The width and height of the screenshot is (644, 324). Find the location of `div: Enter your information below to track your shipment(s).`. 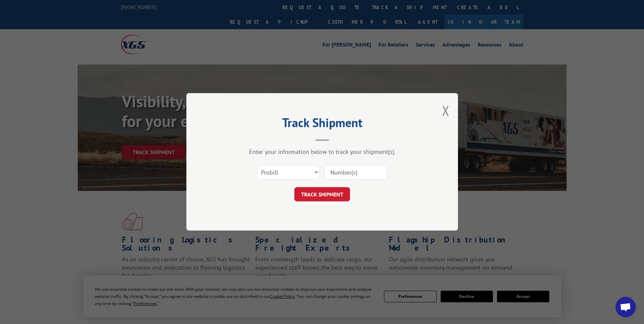

div: Enter your information below to track your shipment(s). is located at coordinates (322, 152).